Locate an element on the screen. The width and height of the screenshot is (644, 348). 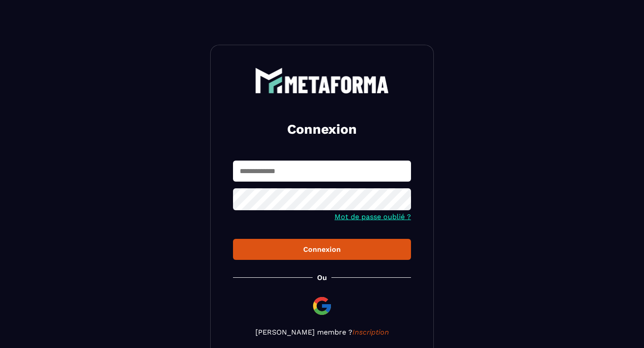
a: Inscription is located at coordinates (371, 332).